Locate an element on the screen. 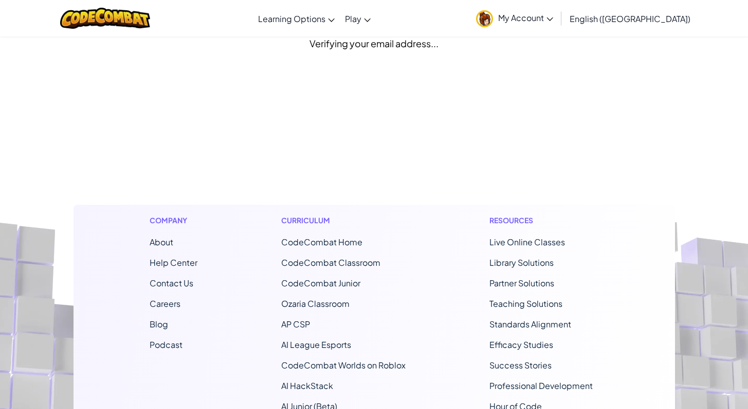  a: About is located at coordinates (161, 242).